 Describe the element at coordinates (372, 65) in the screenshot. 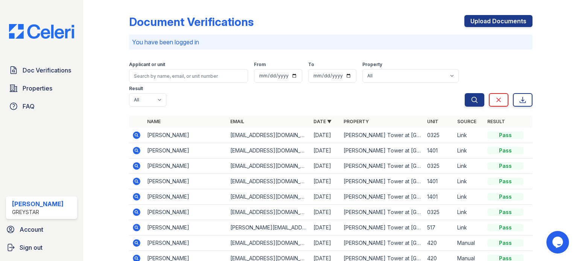

I see `label: Property` at that location.